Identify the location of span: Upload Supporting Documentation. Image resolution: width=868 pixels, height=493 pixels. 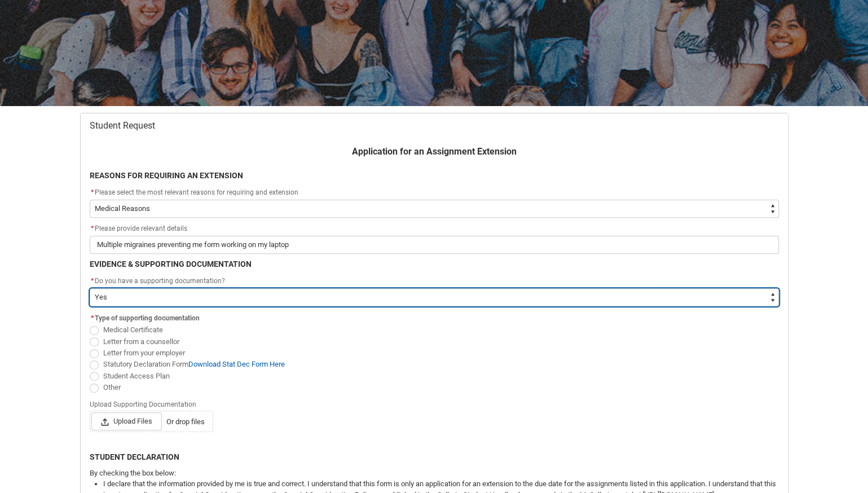
(145, 403).